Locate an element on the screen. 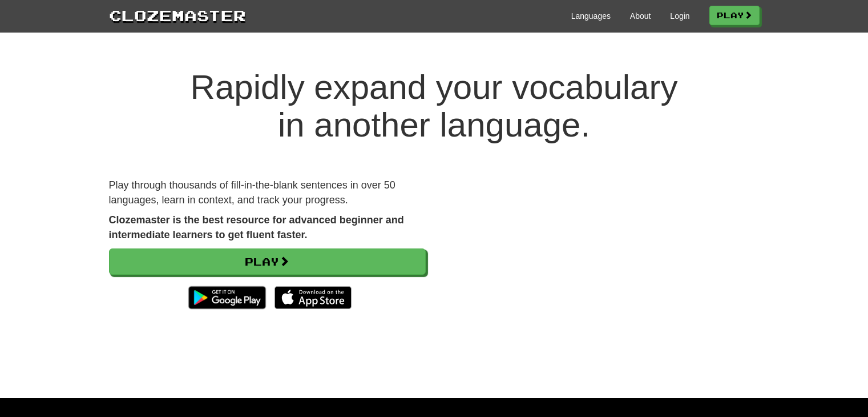  strong: Clozemaster is the best resource for advanced beginner and intermediate learners to get fluent fa... is located at coordinates (256, 227).